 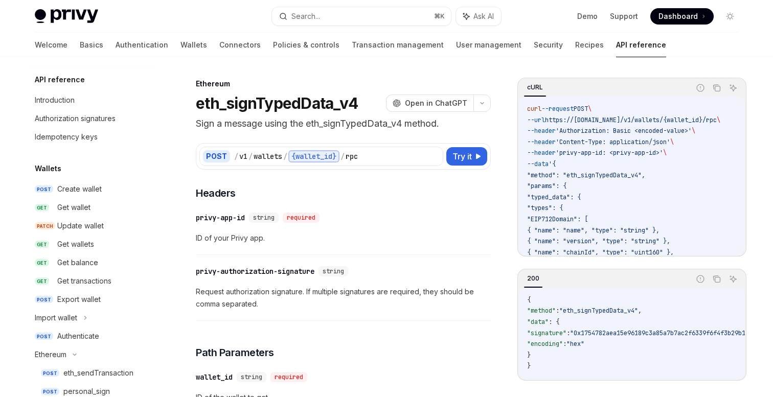 I want to click on span: --request, so click(x=557, y=109).